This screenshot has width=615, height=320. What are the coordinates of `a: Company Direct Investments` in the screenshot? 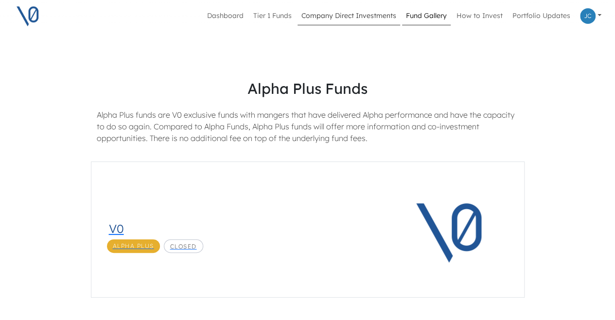 It's located at (348, 16).